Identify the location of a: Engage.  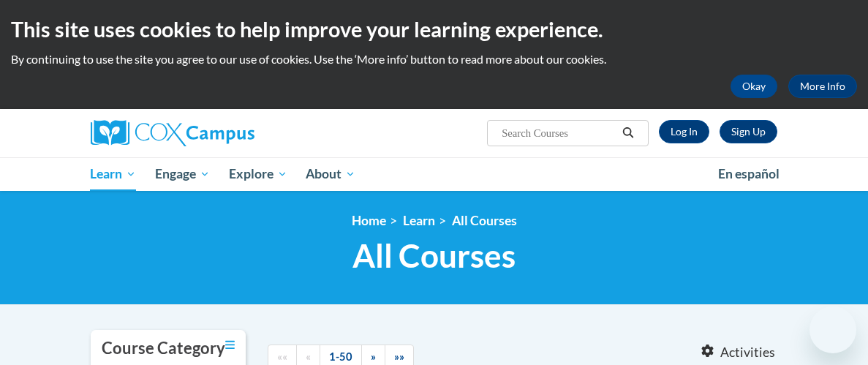
(182, 174).